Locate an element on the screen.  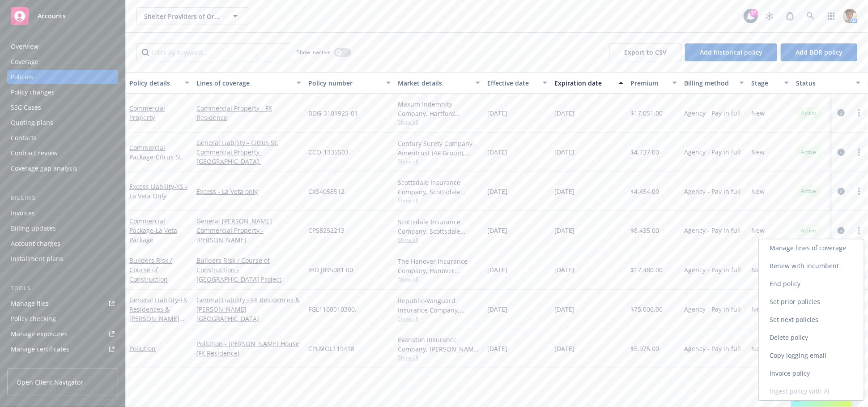
a: Policies is located at coordinates (63, 77).